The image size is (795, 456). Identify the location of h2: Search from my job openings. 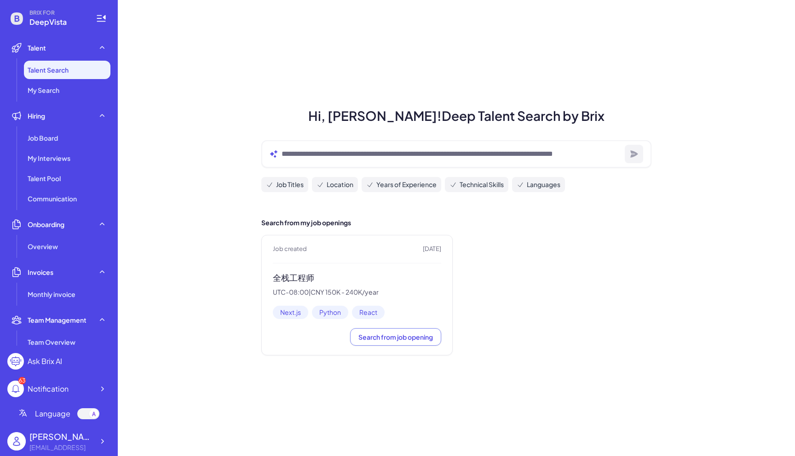
(456, 223).